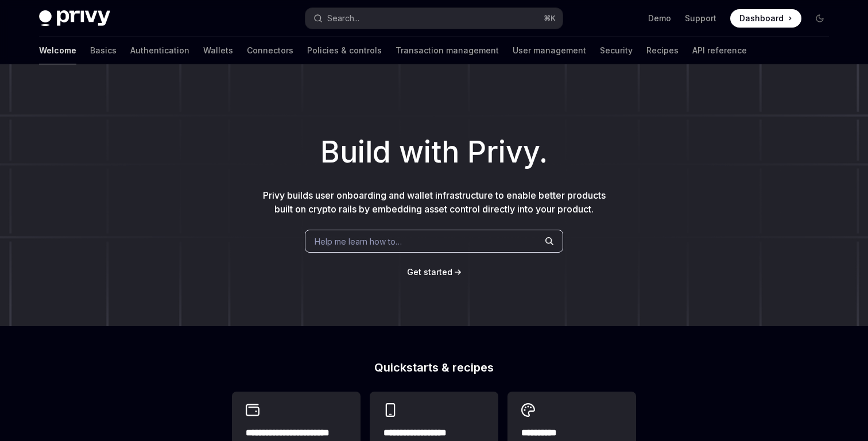  What do you see at coordinates (270, 51) in the screenshot?
I see `a: Connectors` at bounding box center [270, 51].